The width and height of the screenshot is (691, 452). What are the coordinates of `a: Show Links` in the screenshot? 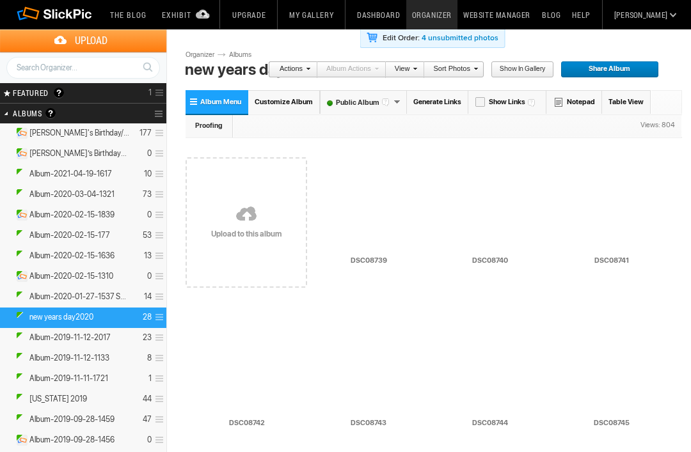 It's located at (507, 102).